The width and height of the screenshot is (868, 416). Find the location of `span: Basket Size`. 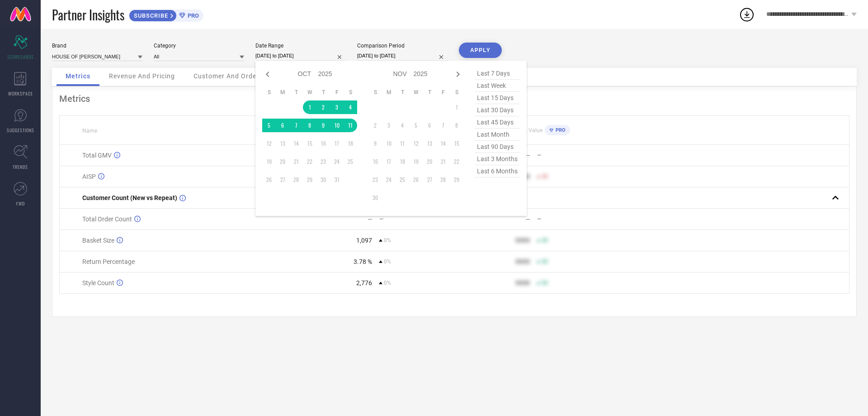

span: Basket Size is located at coordinates (98, 241).